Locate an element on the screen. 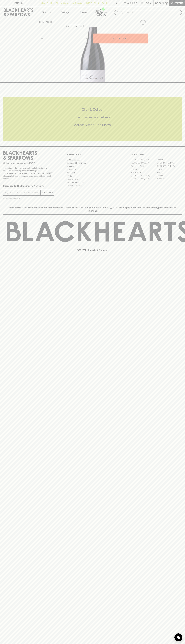 The height and width of the screenshot is (644, 185). a: SHOP is located at coordinates (50, 22).